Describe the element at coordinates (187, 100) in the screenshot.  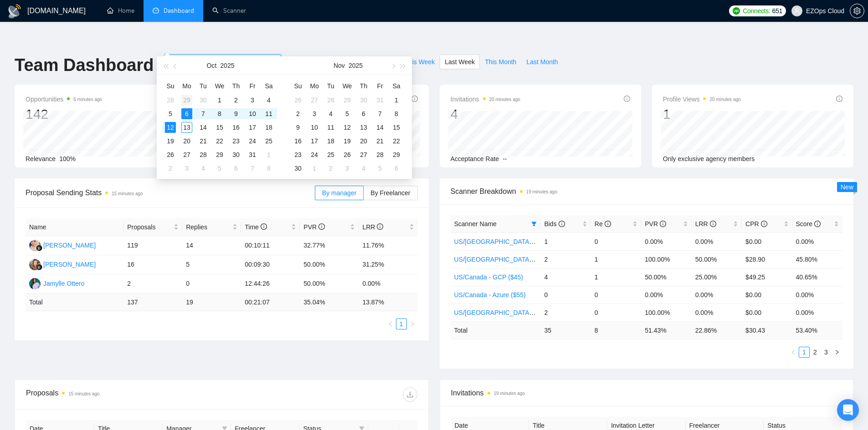
I see `div: 29` at that location.